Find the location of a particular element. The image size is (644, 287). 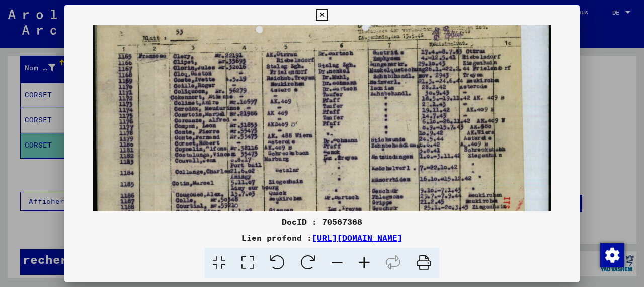

font: Lien profond : is located at coordinates (277, 238).